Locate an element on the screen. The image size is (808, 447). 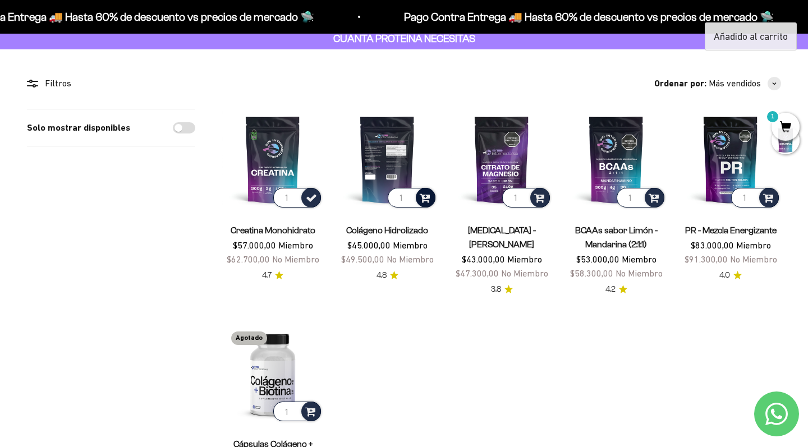
button: Más vendidos is located at coordinates (745, 84).